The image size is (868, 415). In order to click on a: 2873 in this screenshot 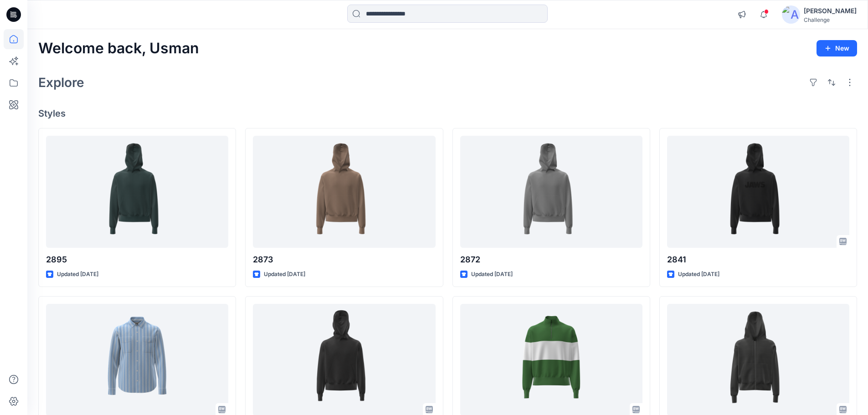, I will do `click(344, 192)`.